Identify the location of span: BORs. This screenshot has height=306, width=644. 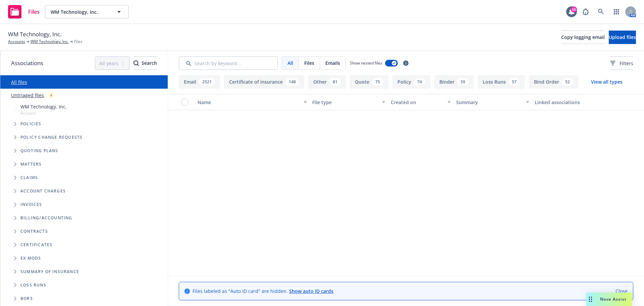
(27, 299).